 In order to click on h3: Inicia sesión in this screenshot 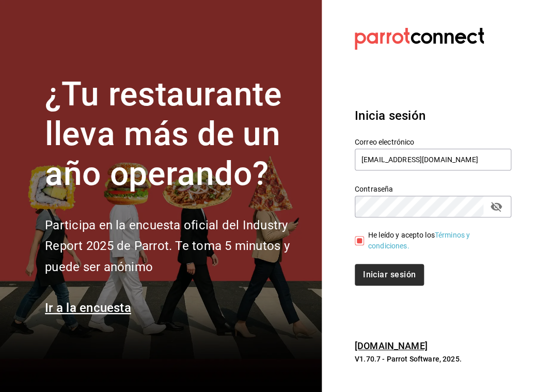, I will do `click(432, 116)`.